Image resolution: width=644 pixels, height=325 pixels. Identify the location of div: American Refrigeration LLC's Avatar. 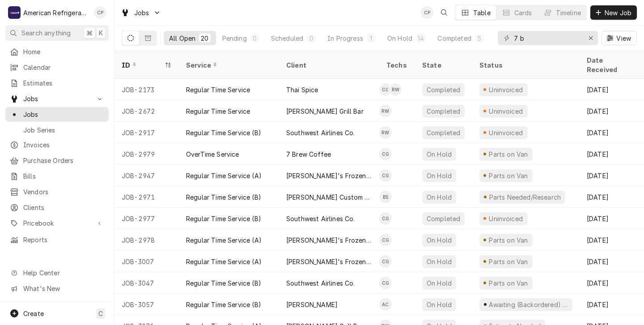
(14, 13).